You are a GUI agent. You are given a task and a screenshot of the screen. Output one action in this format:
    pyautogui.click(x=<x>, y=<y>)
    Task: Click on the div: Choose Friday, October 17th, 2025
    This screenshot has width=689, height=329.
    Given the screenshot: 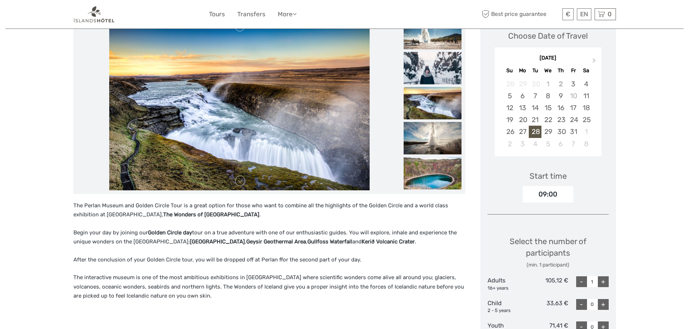 What is the action you would take?
    pyautogui.click(x=573, y=108)
    